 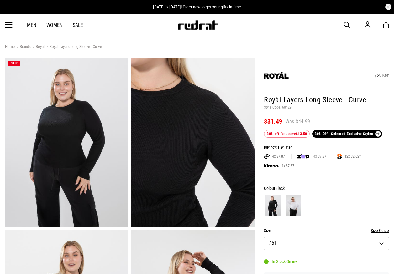 What do you see at coordinates (10, 46) in the screenshot?
I see `a: Home` at bounding box center [10, 46].